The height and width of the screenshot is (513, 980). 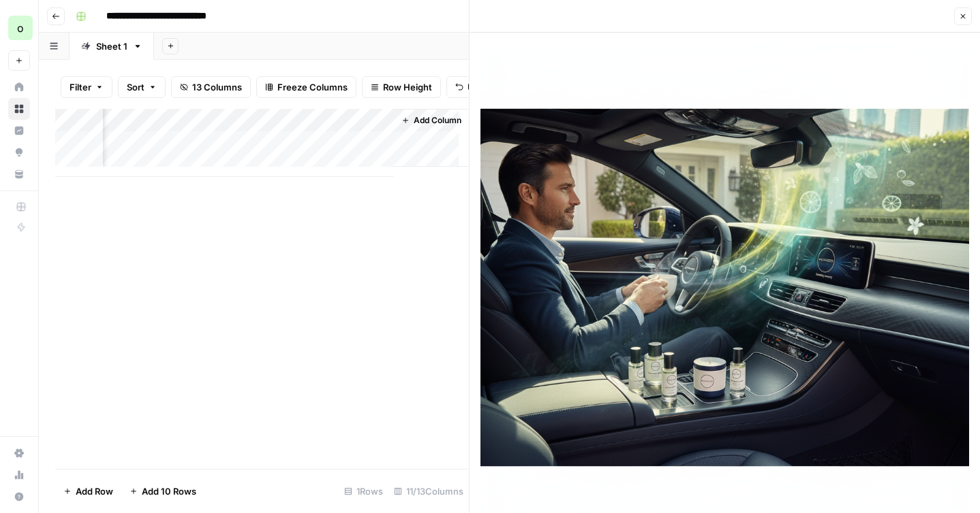 I want to click on span: Add Row, so click(x=94, y=491).